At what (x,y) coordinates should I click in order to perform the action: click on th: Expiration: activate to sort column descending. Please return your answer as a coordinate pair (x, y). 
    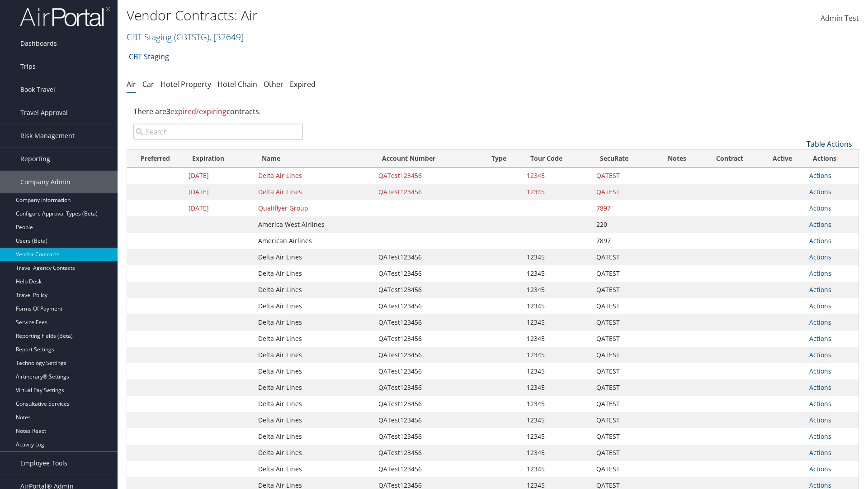
    Looking at the image, I should click on (219, 159).